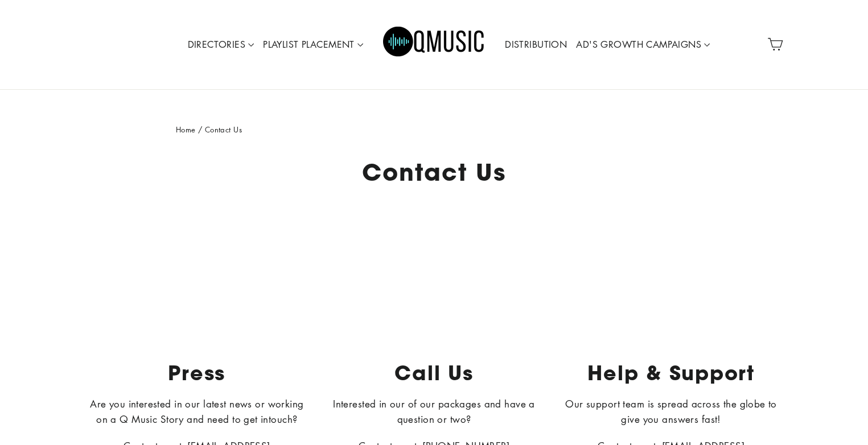 Image resolution: width=868 pixels, height=445 pixels. Describe the element at coordinates (671, 373) in the screenshot. I see `p: Help & Support` at that location.